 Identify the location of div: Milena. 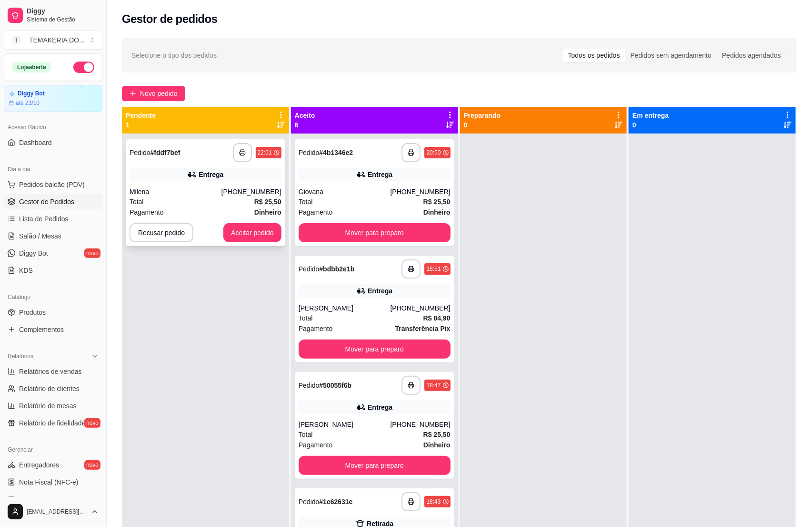
(175, 192).